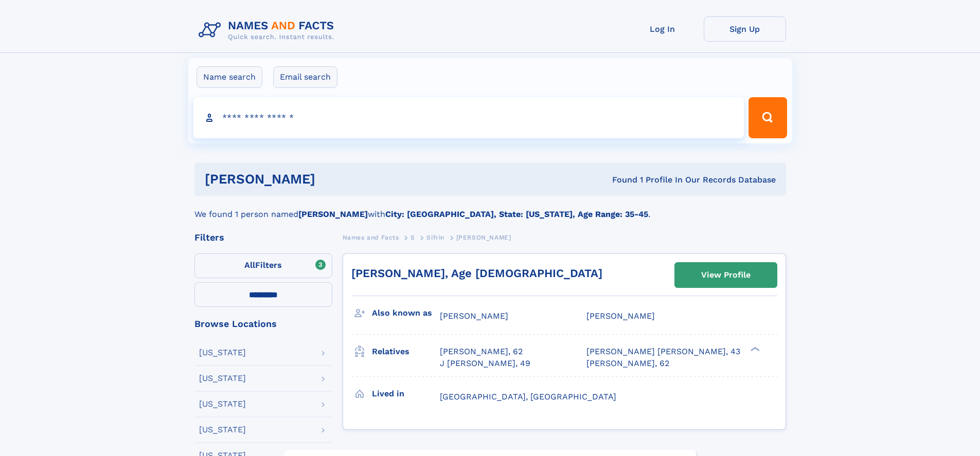  What do you see at coordinates (413, 237) in the screenshot?
I see `a: S` at bounding box center [413, 237].